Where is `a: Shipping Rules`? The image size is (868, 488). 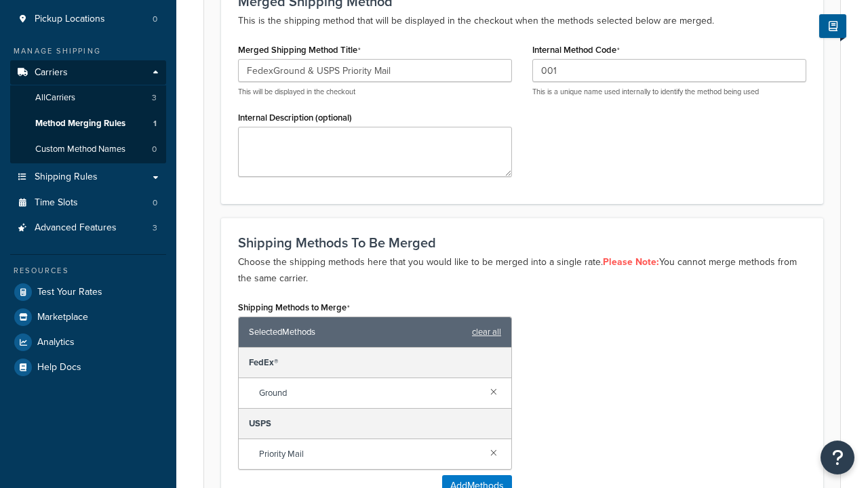
a: Shipping Rules is located at coordinates (89, 177).